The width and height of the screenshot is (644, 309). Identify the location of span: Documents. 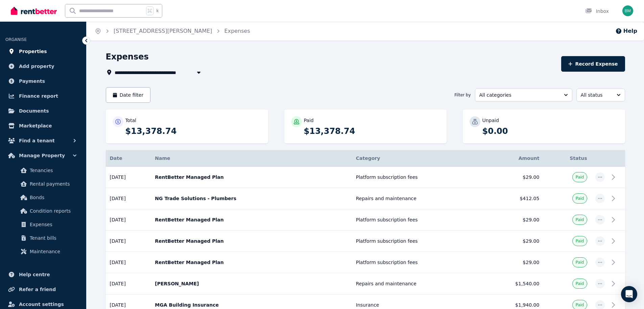
(34, 111).